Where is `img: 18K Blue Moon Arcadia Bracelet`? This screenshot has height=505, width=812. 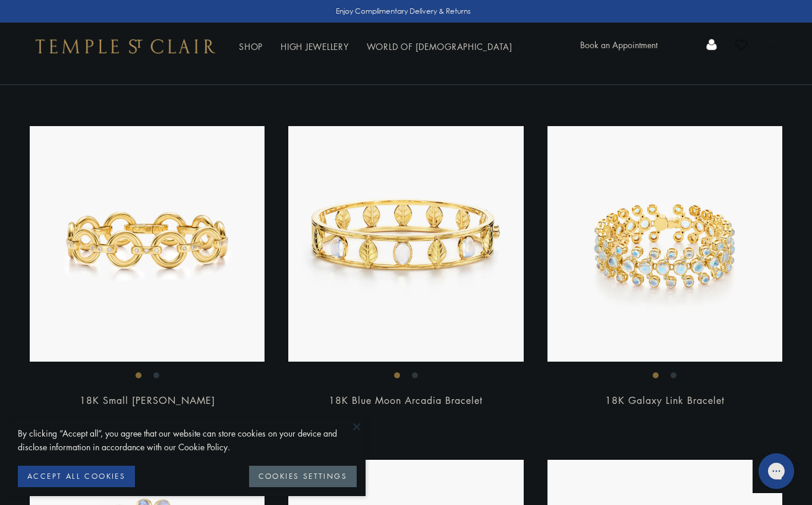 img: 18K Blue Moon Arcadia Bracelet is located at coordinates (406, 243).